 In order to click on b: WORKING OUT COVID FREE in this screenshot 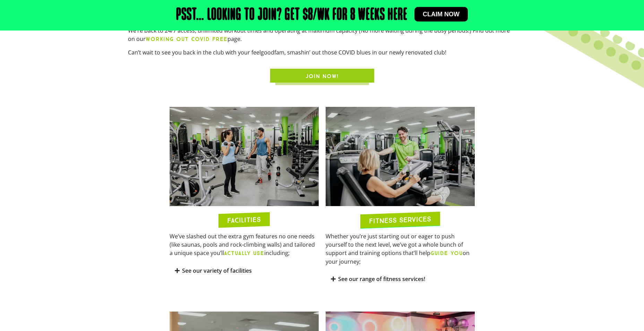, I will do `click(187, 39)`.